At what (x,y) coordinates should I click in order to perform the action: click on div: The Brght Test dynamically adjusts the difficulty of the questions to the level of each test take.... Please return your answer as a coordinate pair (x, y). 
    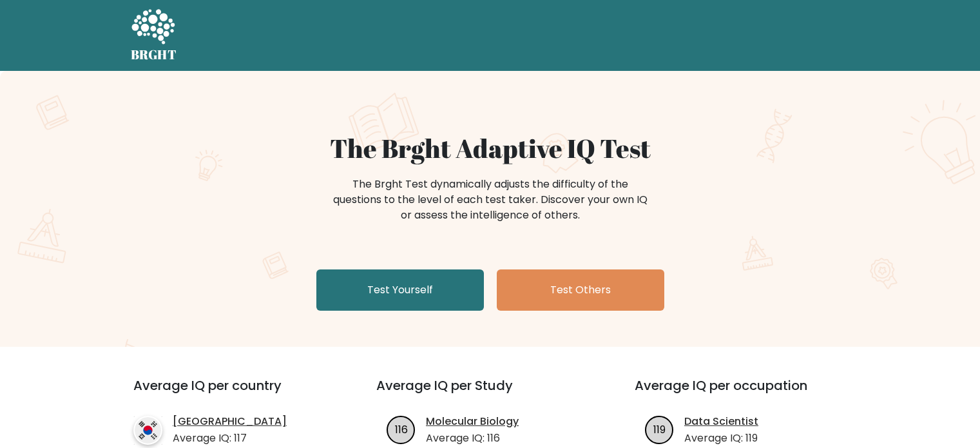
    Looking at the image, I should click on (490, 200).